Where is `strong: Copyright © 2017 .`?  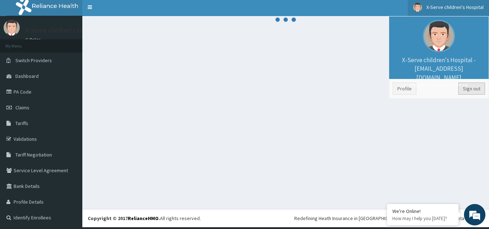 strong: Copyright © 2017 . is located at coordinates (124, 219).